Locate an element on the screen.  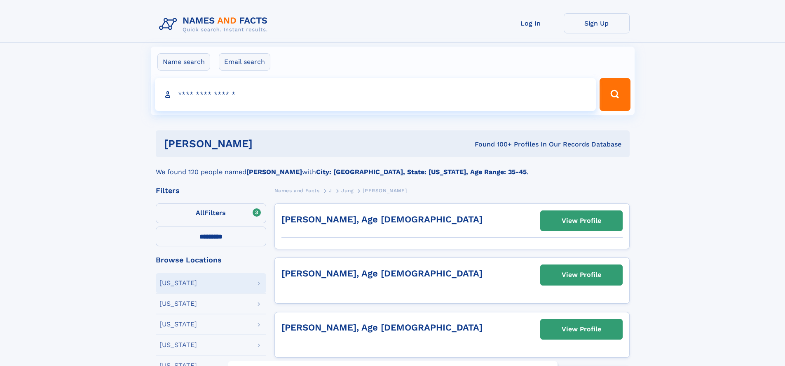
div: Found 100+ Profiles In Our Records Database is located at coordinates (493, 144).